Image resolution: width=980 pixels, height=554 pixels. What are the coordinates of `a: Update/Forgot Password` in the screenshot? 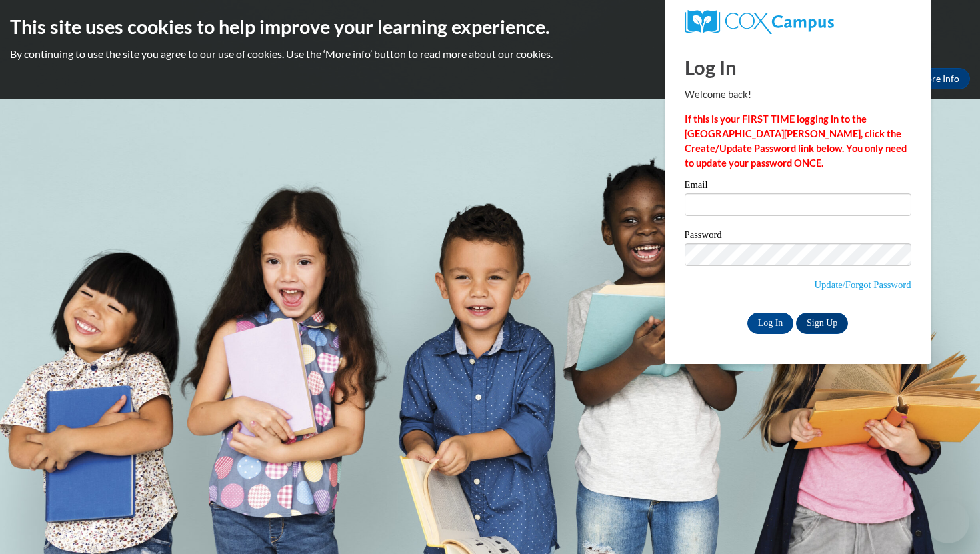 It's located at (862, 284).